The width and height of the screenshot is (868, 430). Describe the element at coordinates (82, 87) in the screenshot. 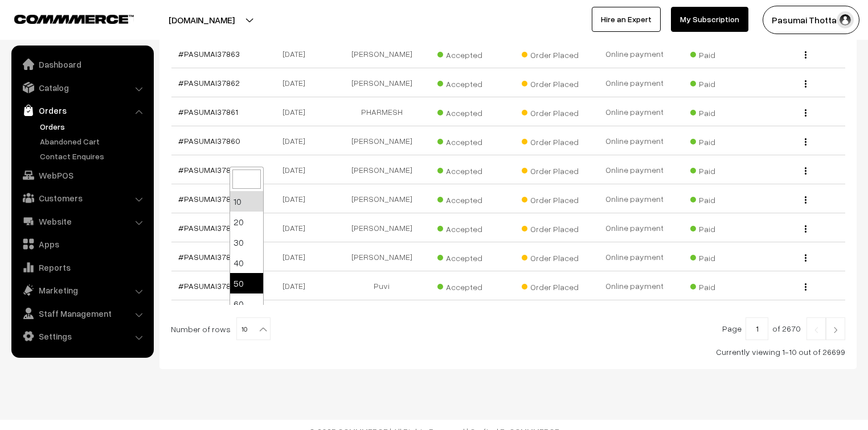

I see `a: Catalog` at that location.